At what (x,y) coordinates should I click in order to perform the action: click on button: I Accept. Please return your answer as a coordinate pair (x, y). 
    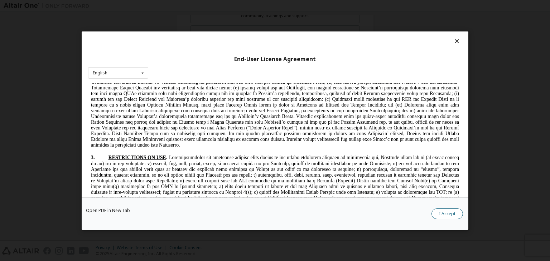
    Looking at the image, I should click on (447, 214).